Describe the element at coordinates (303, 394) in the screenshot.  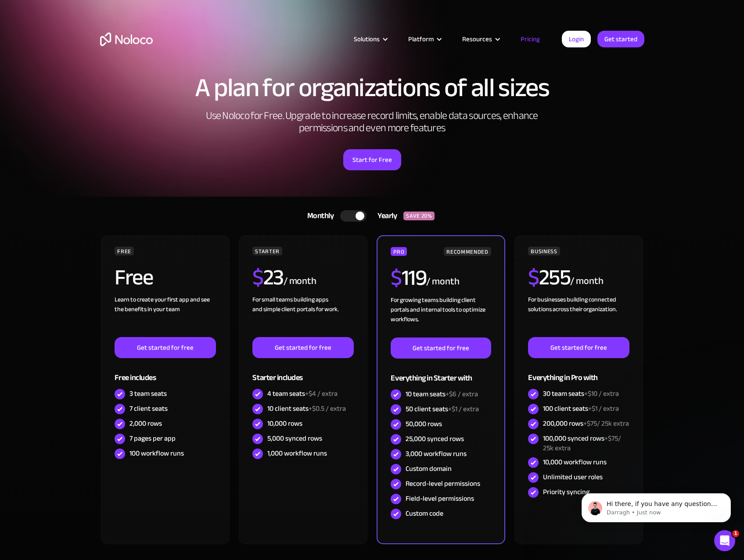
I see `div: 4 team seats` at that location.